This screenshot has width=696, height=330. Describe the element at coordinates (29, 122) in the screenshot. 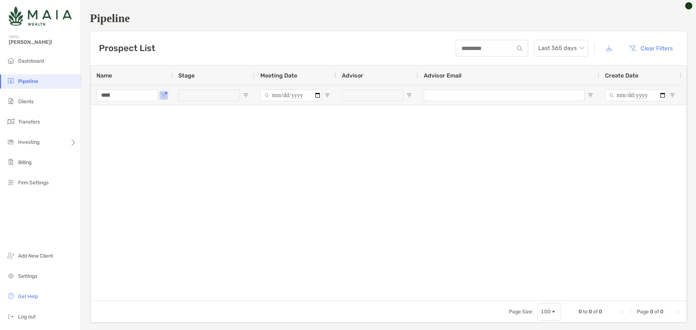

I see `span: Transfers` at that location.